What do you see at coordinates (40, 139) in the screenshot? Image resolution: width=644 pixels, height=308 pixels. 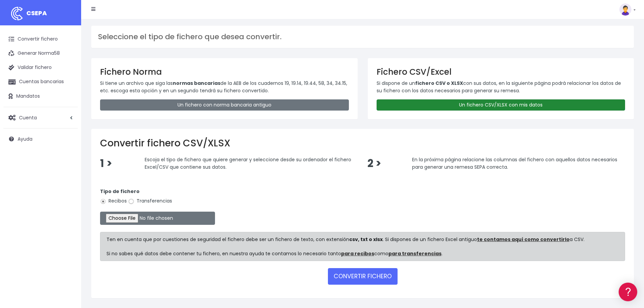 I see `a: Ayuda` at bounding box center [40, 139].